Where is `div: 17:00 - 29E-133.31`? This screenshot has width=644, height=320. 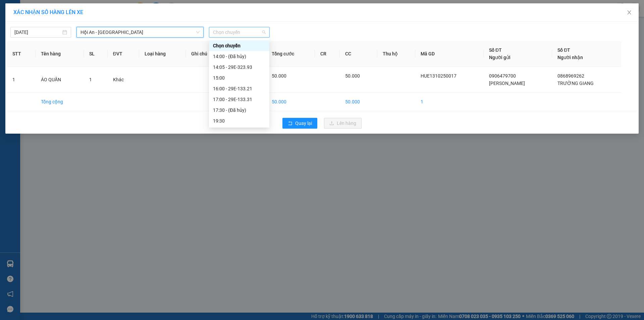 div: 17:00 - 29E-133.31 is located at coordinates (239, 99).